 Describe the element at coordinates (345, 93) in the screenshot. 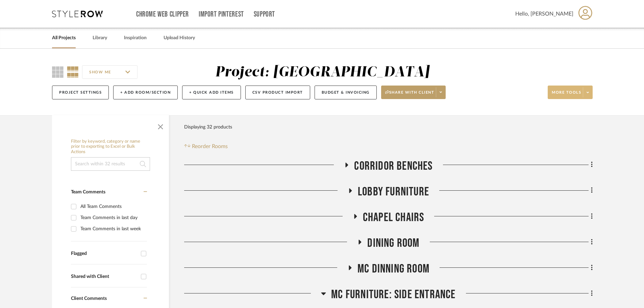

I see `button: Budget & Invoicing` at that location.